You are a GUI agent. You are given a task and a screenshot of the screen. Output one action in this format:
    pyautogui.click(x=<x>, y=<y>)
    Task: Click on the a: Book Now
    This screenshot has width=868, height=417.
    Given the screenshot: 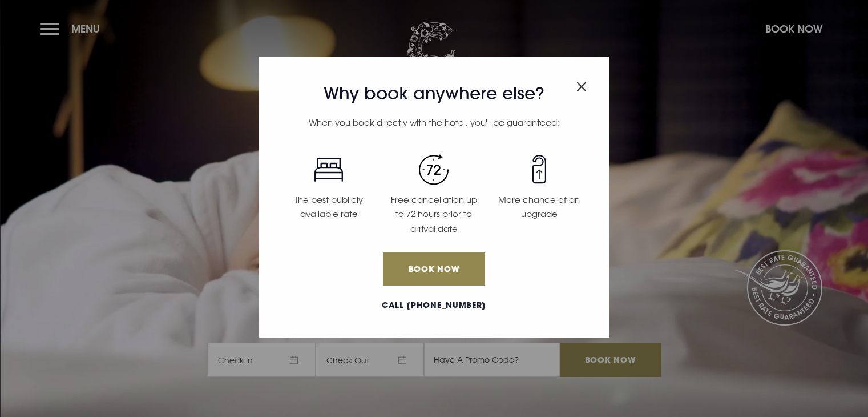 What is the action you would take?
    pyautogui.click(x=434, y=269)
    